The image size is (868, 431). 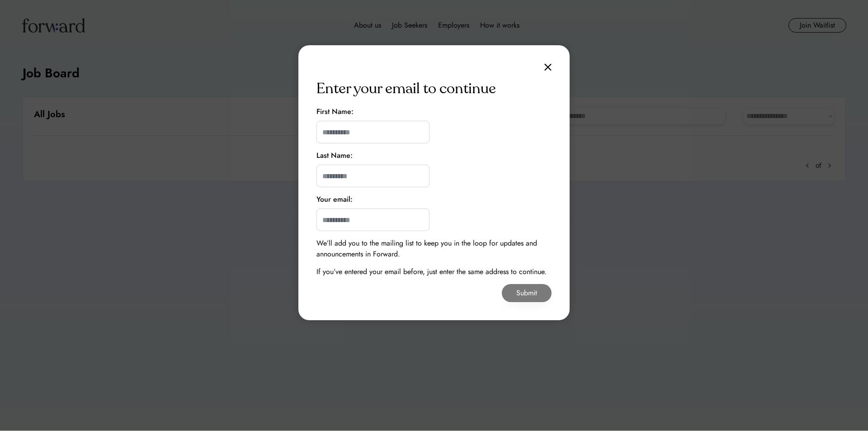 I want to click on button: Submit, so click(x=527, y=293).